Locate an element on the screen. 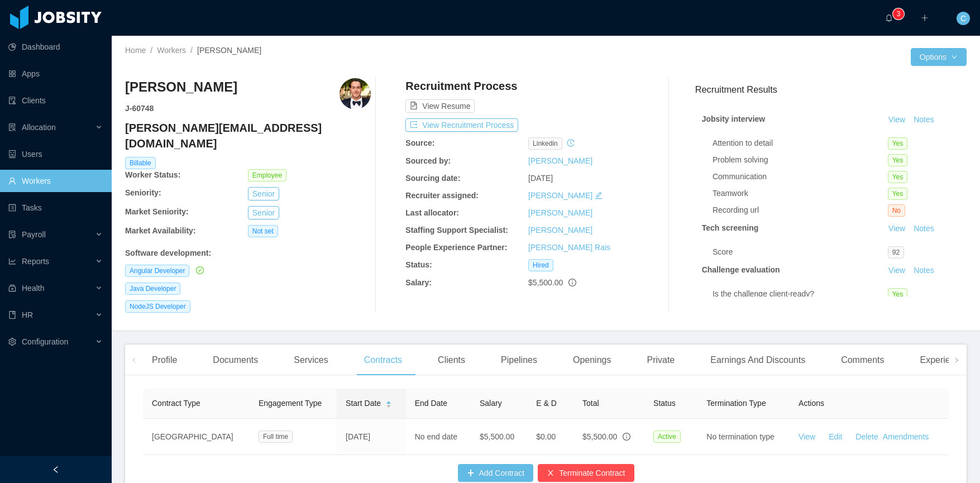 The image size is (980, 483). b: Source: is located at coordinates (420, 143).